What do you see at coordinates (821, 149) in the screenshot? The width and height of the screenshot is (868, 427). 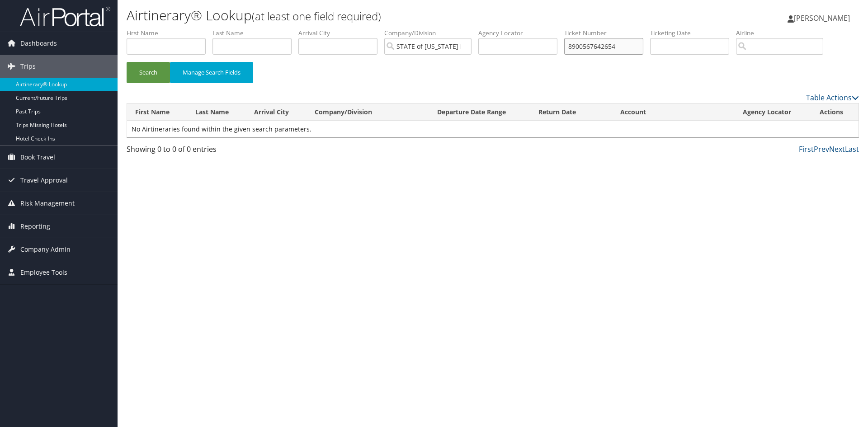 I see `a: Prev` at bounding box center [821, 149].